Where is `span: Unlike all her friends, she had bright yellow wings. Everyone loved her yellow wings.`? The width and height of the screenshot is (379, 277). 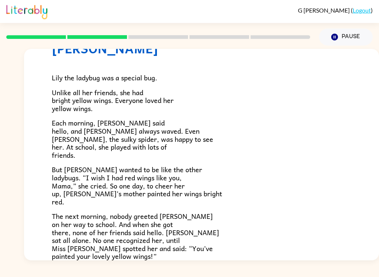 span: Unlike all her friends, she had bright yellow wings. Everyone loved her yellow wings. is located at coordinates (113, 100).